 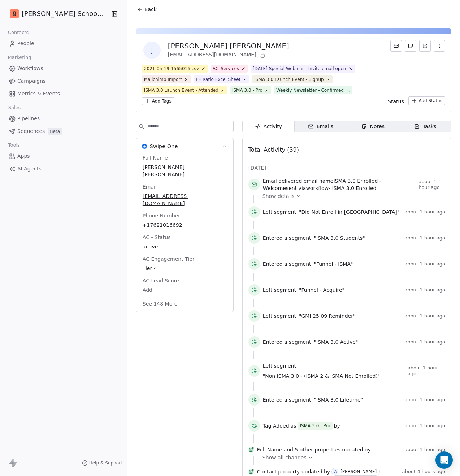 What do you see at coordinates (226, 69) in the screenshot?
I see `div: AC_Services` at bounding box center [226, 69].